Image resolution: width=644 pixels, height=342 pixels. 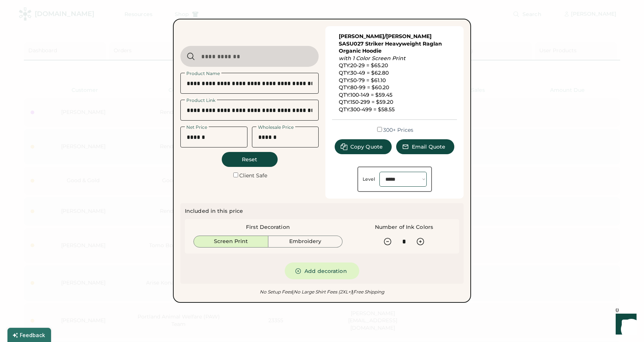 I want to click on em: with 1 Color Screen Print, so click(x=372, y=58).